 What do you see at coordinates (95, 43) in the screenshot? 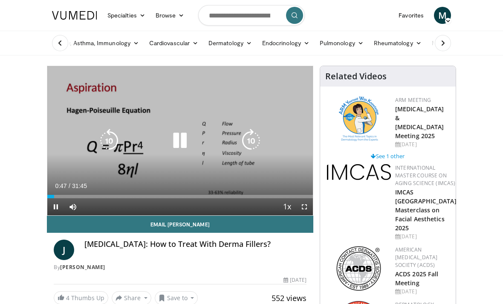
I see `a: Allergy, Asthma, Immunology` at bounding box center [95, 43].